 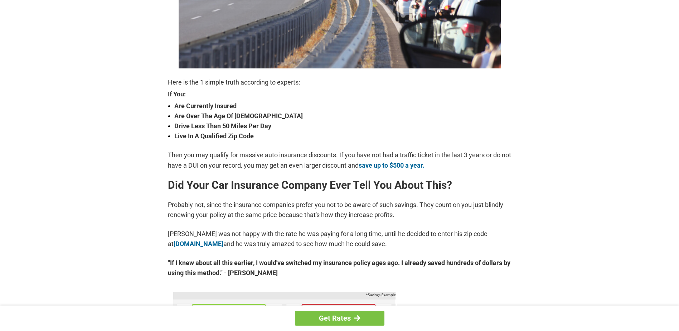 What do you see at coordinates (392, 165) in the screenshot?
I see `a: save up to $500 a year.` at bounding box center [392, 165].